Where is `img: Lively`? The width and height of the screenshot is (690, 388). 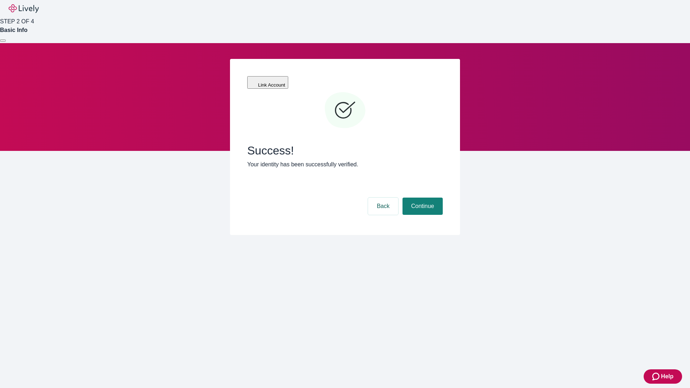 img: Lively is located at coordinates (24, 9).